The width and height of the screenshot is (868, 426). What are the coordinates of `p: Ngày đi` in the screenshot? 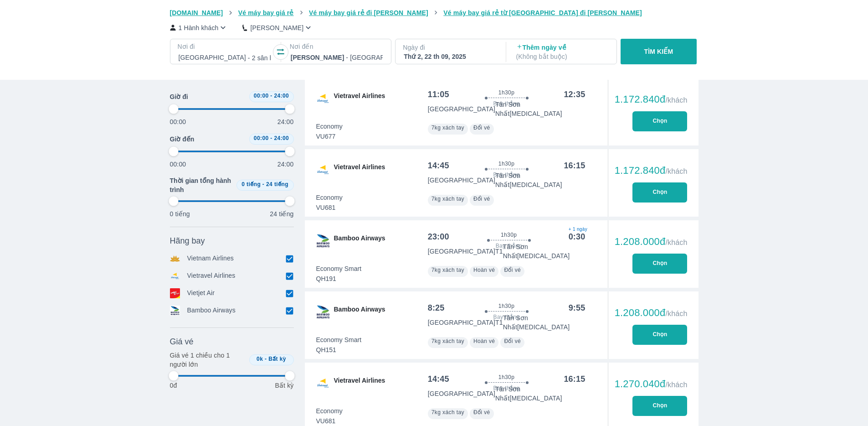 It's located at (450, 47).